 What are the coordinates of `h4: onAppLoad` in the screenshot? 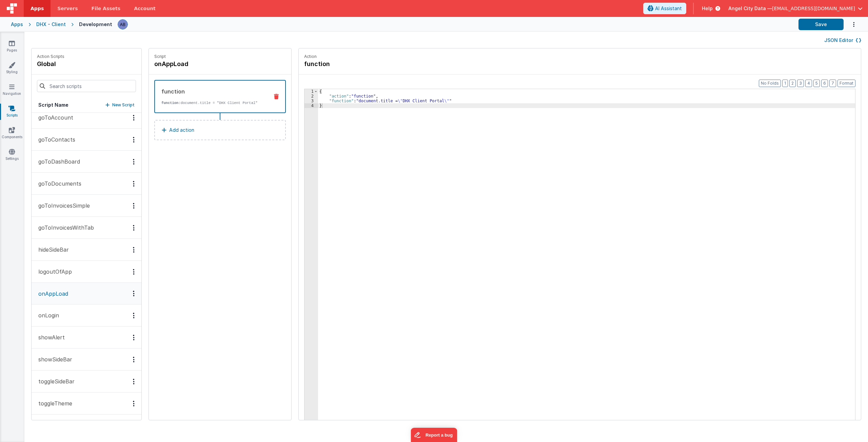 It's located at (205, 64).